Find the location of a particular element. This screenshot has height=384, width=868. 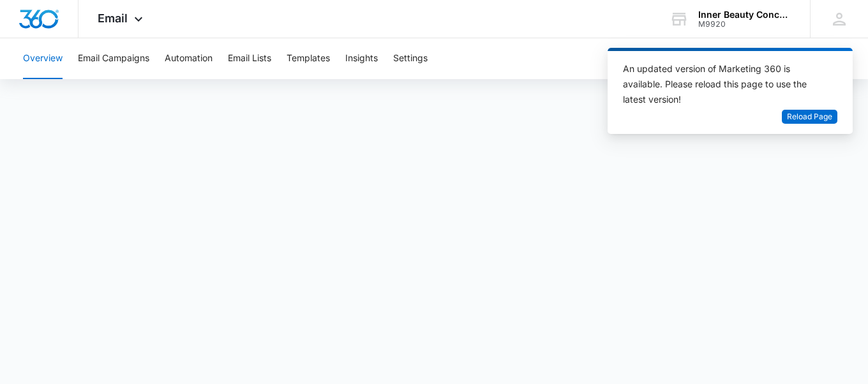

div: account name is located at coordinates (745, 15).